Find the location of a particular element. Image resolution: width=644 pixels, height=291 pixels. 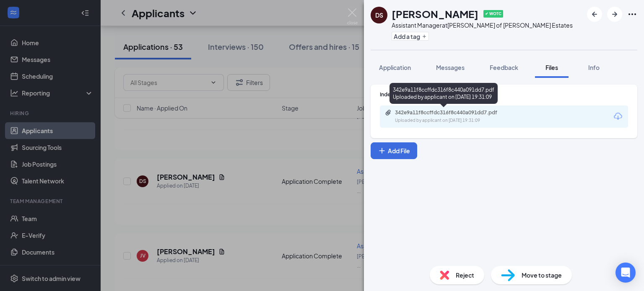

span: Feedback is located at coordinates (504, 68).